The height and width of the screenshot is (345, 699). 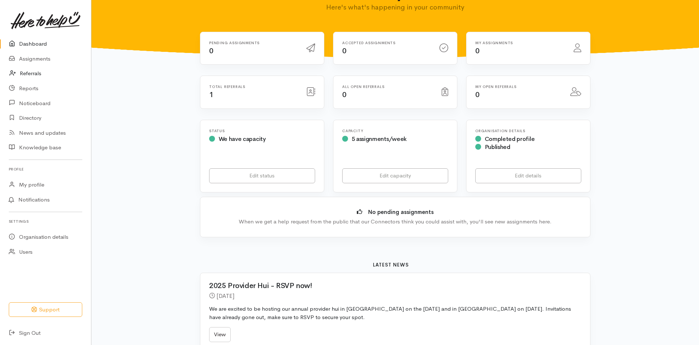 What do you see at coordinates (253, 87) in the screenshot?
I see `h6: Total referrals` at bounding box center [253, 87].